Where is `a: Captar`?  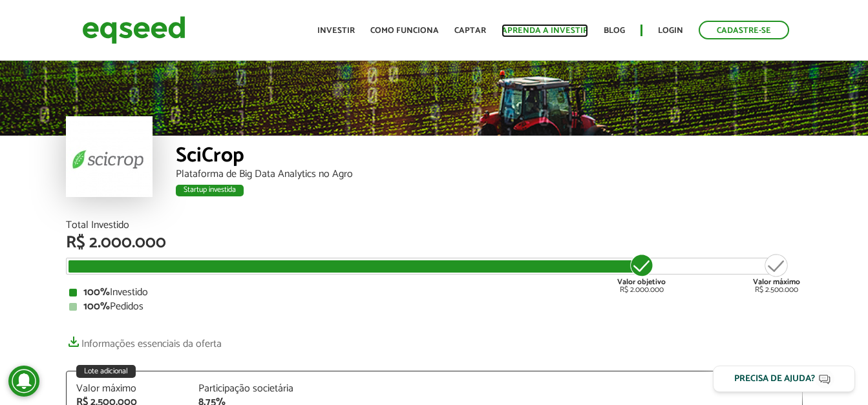
a: Captar is located at coordinates (470, 30).